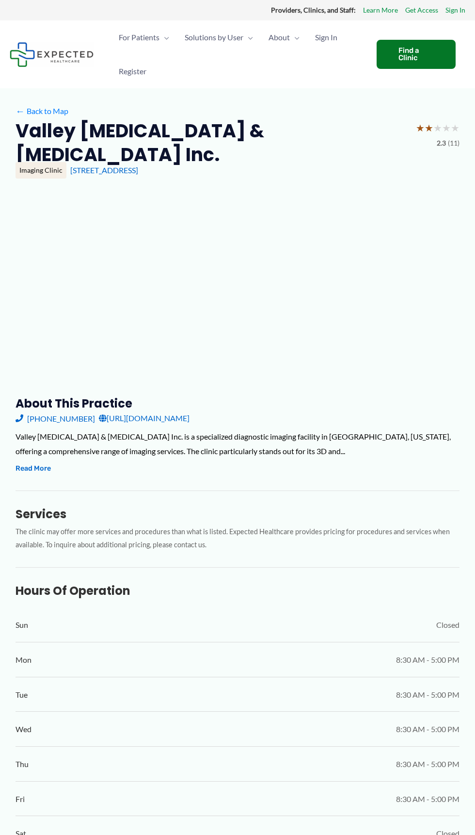  What do you see at coordinates (448, 625) in the screenshot?
I see `span: Closed` at bounding box center [448, 625].